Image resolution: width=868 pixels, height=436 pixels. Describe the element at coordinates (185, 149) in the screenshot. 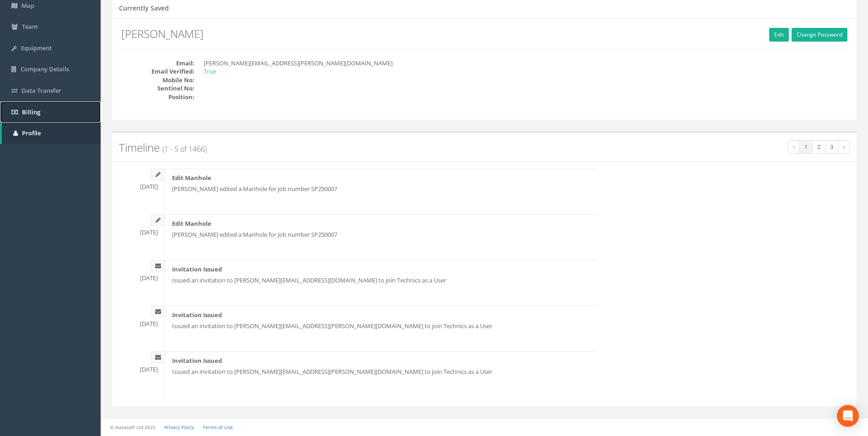

I see `span: (1 - 5 of 1466)` at that location.